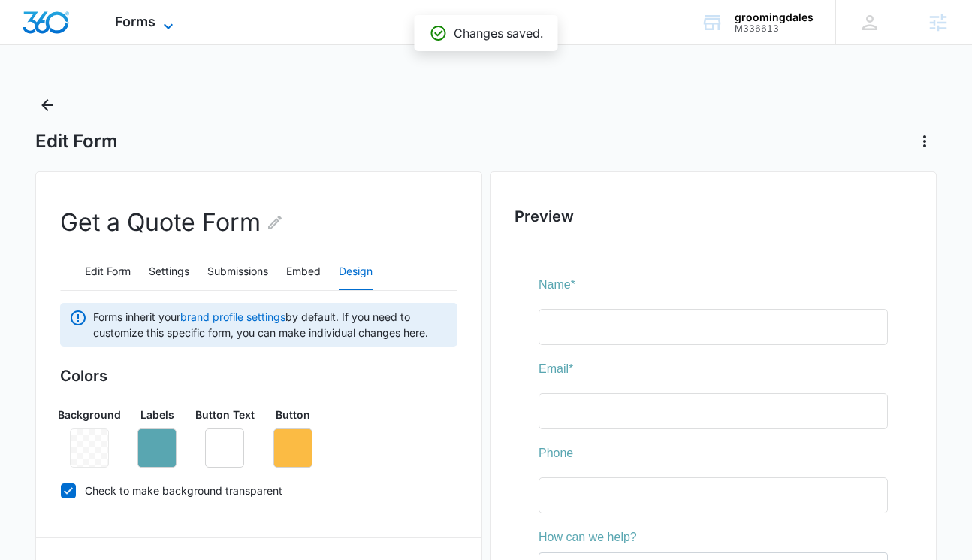 The image size is (972, 560). What do you see at coordinates (774, 28) in the screenshot?
I see `div: account id` at bounding box center [774, 28].